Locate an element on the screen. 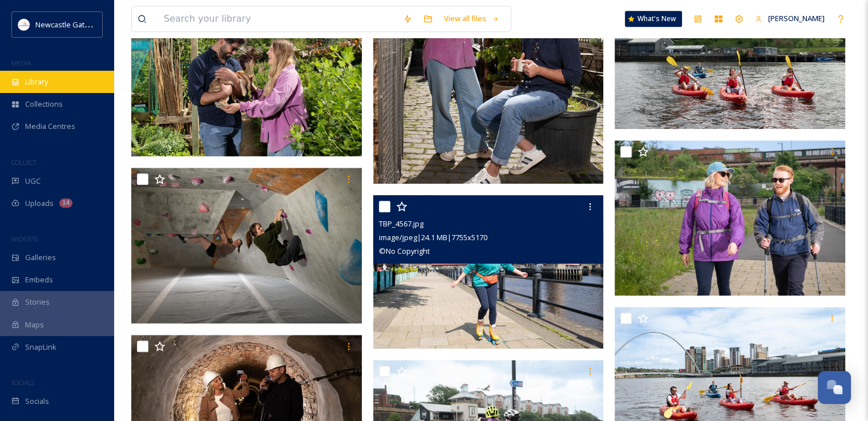 Image resolution: width=868 pixels, height=421 pixels. span: Library is located at coordinates (36, 82).